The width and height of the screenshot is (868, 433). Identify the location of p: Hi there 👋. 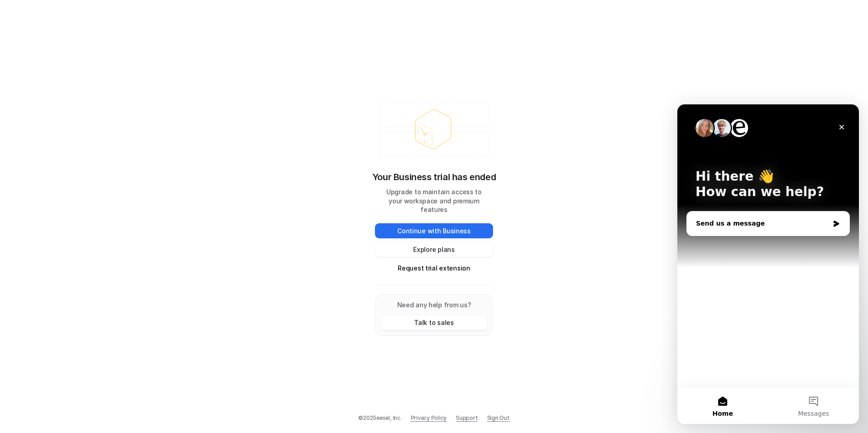
(91, 72).